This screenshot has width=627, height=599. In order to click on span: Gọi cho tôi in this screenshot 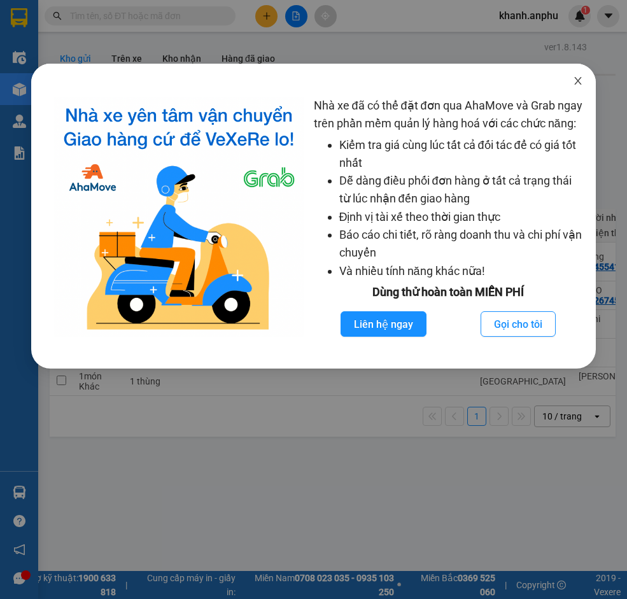, I will do `click(518, 324)`.